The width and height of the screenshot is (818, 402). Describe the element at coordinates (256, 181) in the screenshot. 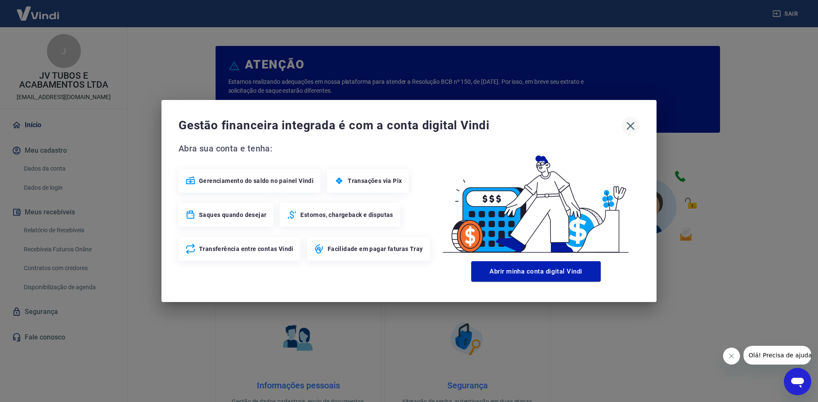

I see `span: Gerenciamento do saldo no painel Vindi` at that location.